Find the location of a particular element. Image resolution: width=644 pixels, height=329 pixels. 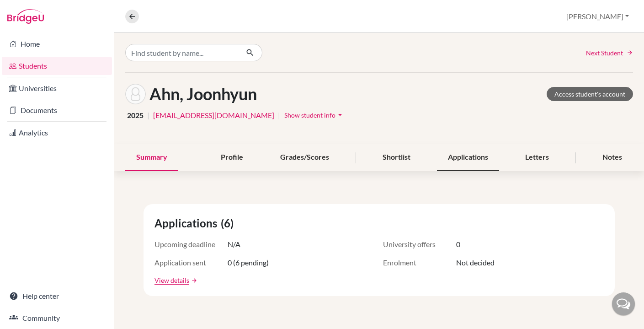

span: 0 is located at coordinates (458, 244).